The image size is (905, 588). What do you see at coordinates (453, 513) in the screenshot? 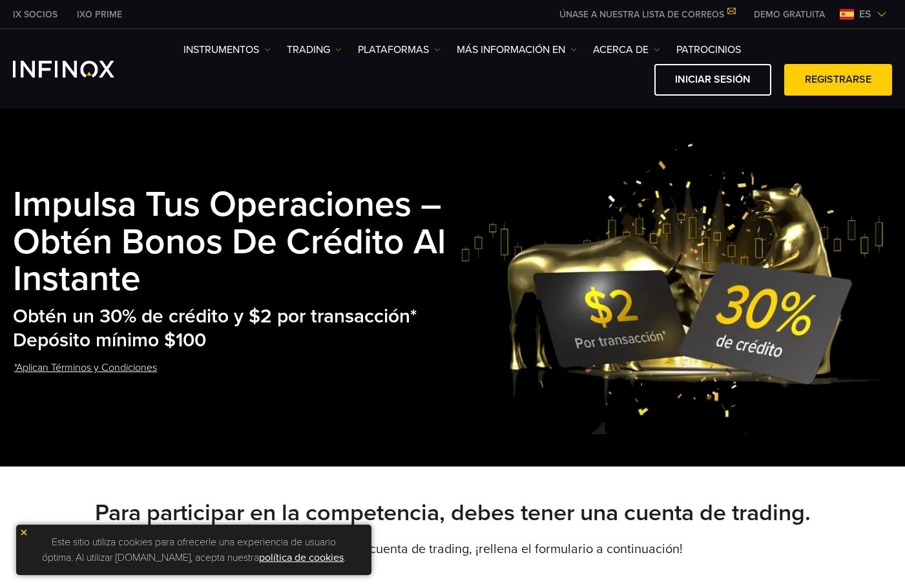
I see `strong: Para participar en la competencia, debes tener una cuenta de trading.` at bounding box center [453, 513].